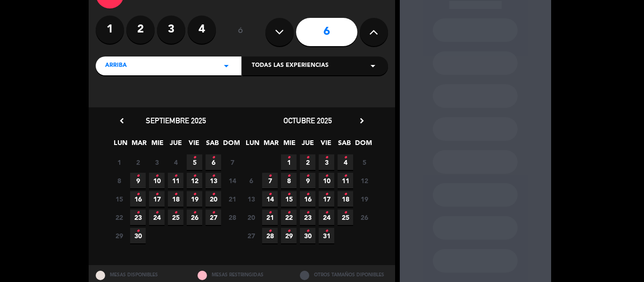  I want to click on span: JUE, so click(307, 145).